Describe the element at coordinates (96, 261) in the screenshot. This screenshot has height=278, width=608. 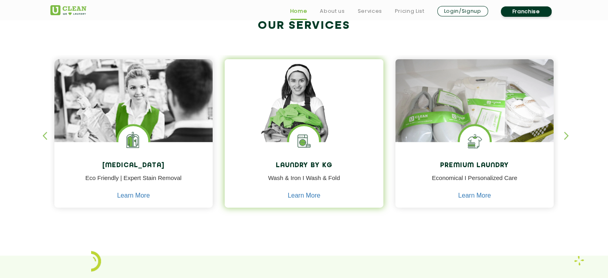
I see `img: icon_2.png` at that location.